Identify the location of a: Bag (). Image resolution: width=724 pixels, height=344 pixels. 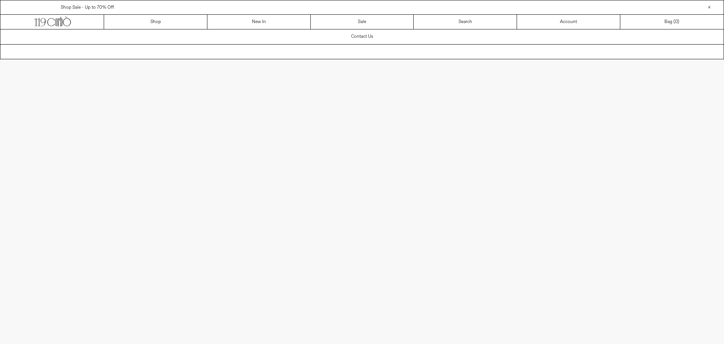
(672, 22).